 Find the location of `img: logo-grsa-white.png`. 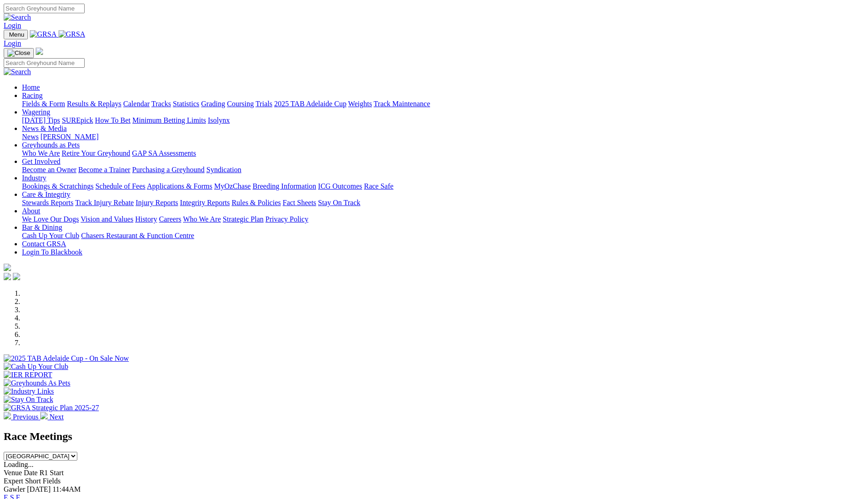

img: logo-grsa-white.png is located at coordinates (40, 51).